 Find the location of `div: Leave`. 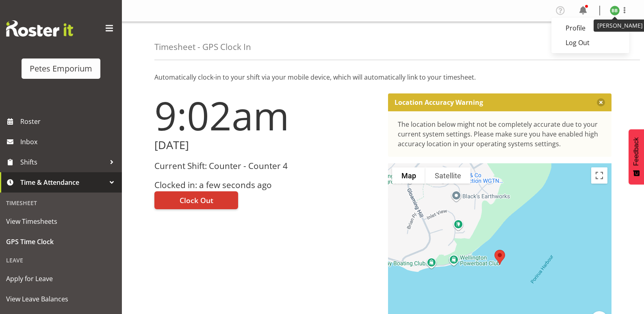

div: Leave is located at coordinates (61, 260).